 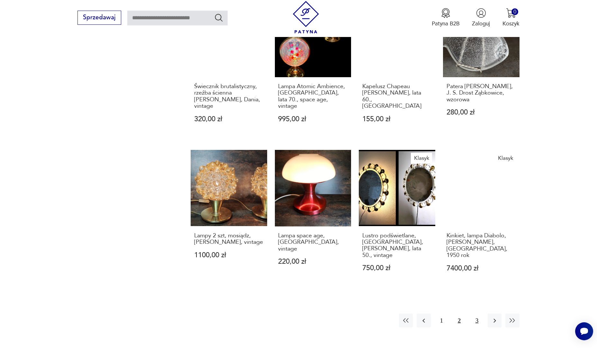 I want to click on p: 155,00 zł, so click(x=397, y=119).